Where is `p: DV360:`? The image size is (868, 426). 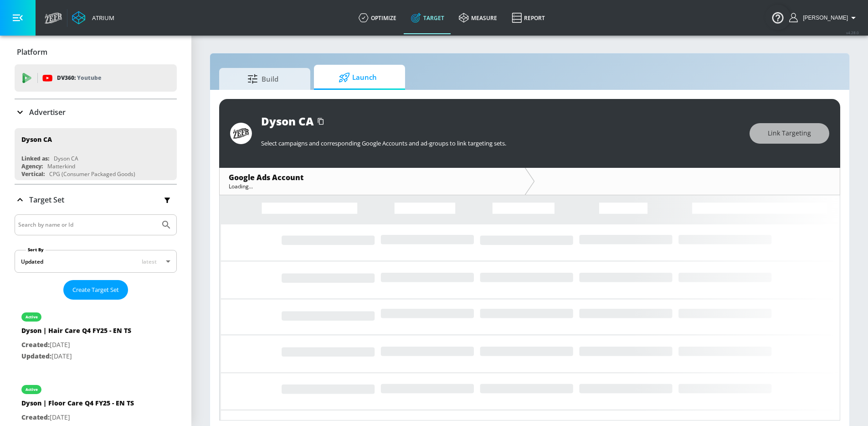 p: DV360: is located at coordinates (79, 78).